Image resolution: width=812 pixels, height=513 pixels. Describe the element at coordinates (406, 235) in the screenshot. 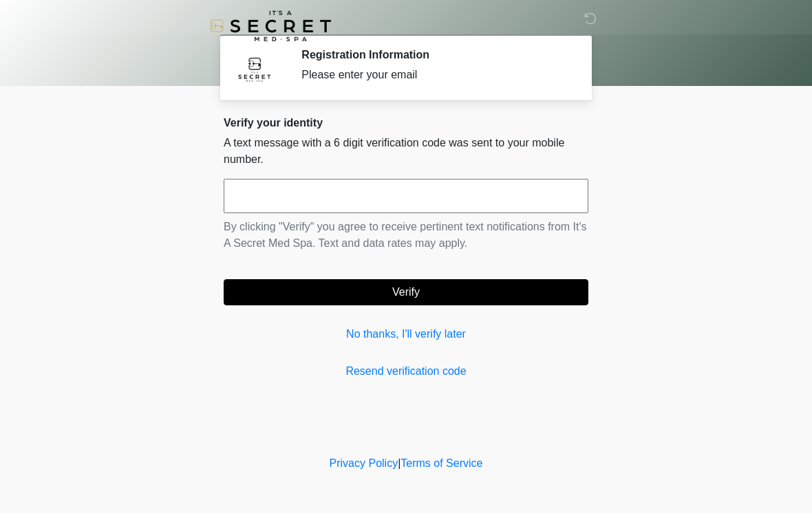

I see `p: By clicking "Verify" you agree to receive pertinent text notifications from It's A Secret Med Spa...` at that location.